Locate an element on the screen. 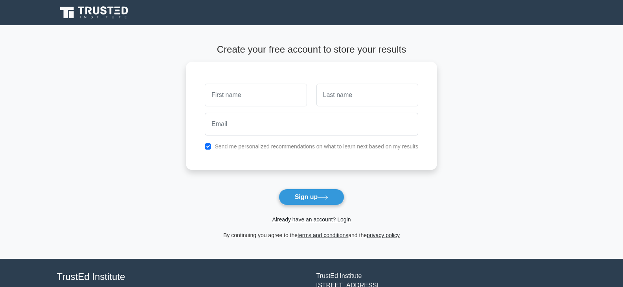  input: Email is located at coordinates (311, 124).